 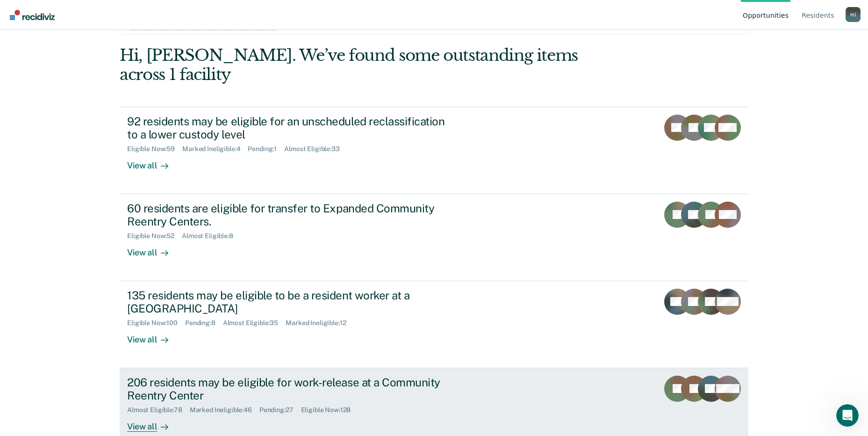 I want to click on div: Pending : 1, so click(x=266, y=149).